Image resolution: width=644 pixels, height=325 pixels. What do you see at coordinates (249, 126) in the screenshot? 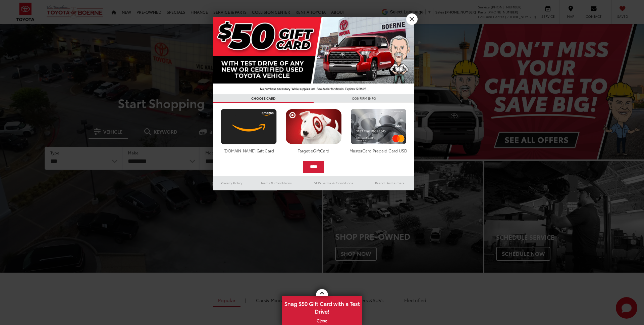
I see `img: amazoncard.png` at bounding box center [249, 126].